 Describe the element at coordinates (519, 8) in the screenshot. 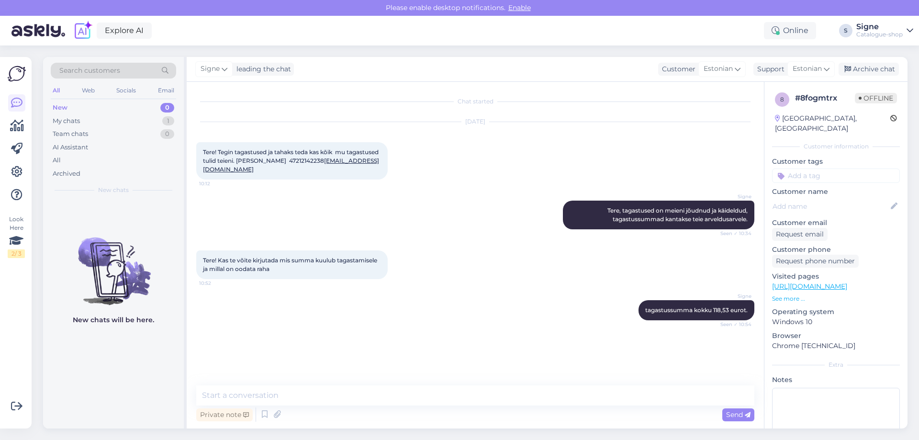

I see `span: Enable` at that location.